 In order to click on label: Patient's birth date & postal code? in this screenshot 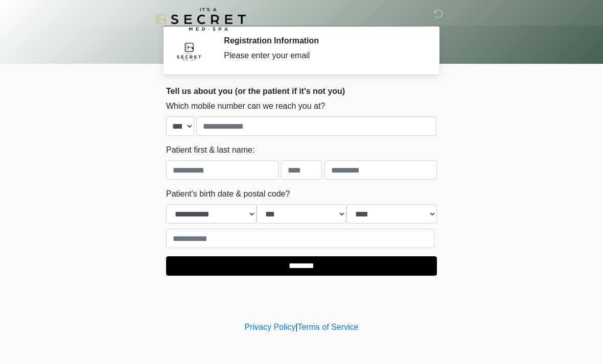, I will do `click(228, 194)`.